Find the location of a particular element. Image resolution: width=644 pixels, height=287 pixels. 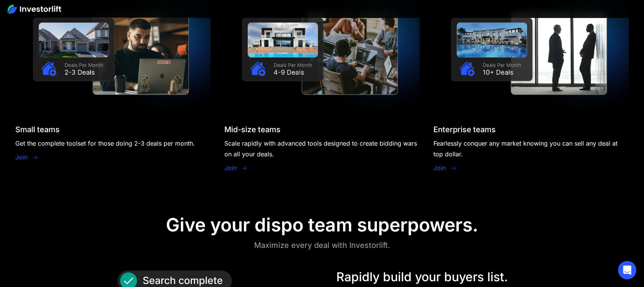

div: Fearlessly conquer any market knowing you can sell any deal at top dollar. is located at coordinates (531, 149).